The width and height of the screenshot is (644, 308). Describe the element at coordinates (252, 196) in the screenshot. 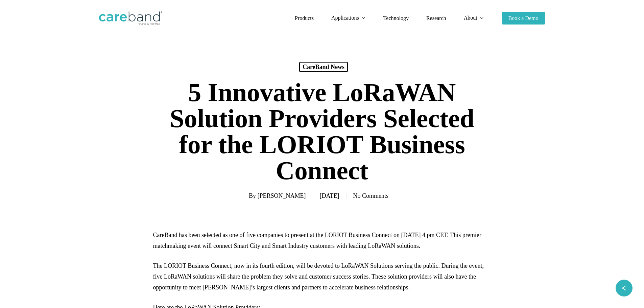

I see `span: By` at that location.